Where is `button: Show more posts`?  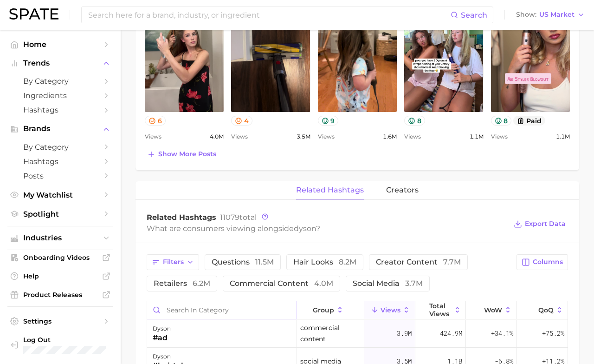
button: Show more posts is located at coordinates (182, 154).